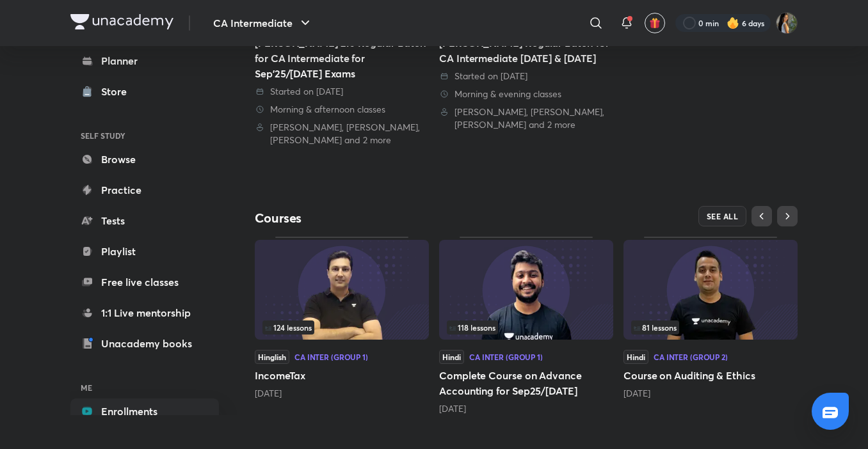 The width and height of the screenshot is (868, 449). I want to click on span: 124 lessons, so click(288, 328).